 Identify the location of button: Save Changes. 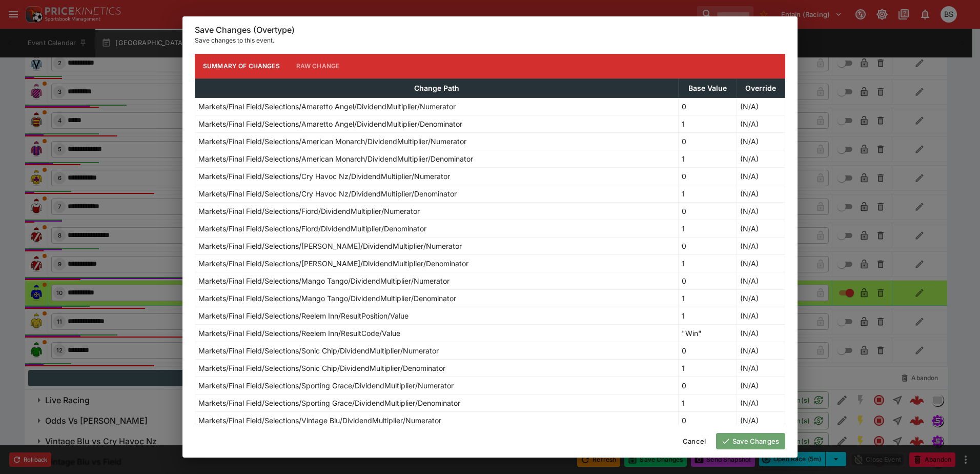
(751, 441).